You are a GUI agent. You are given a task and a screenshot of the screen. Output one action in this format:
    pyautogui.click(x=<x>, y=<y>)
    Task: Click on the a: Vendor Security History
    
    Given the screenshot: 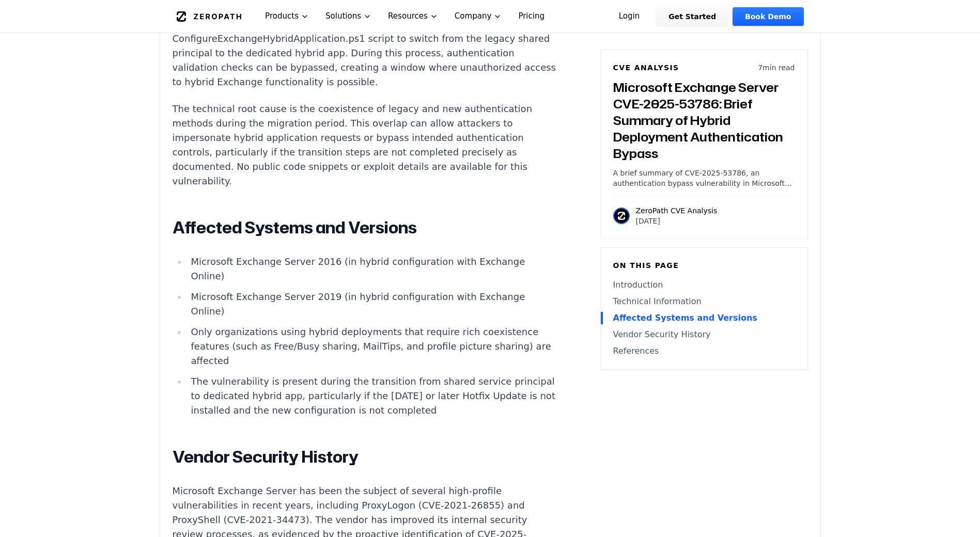 What is the action you would take?
    pyautogui.click(x=704, y=335)
    